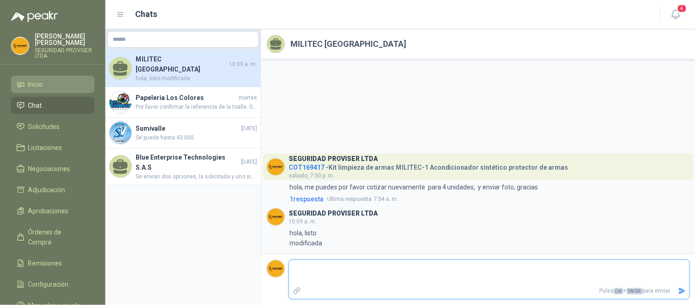  Describe the element at coordinates (187, 162) in the screenshot. I see `h4: Blue Enterprise Technologies S.A.S` at that location.